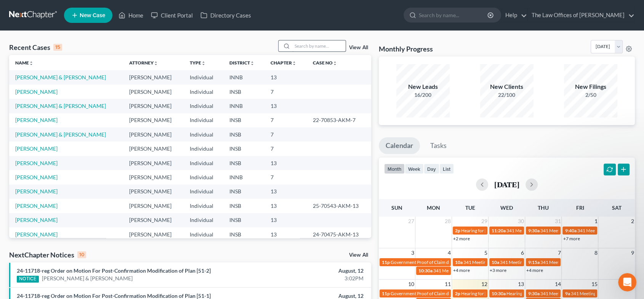 Image resolution: width=644 pixels, height=299 pixels. What do you see at coordinates (16, 147) in the screenshot?
I see `img: Profile image for Kelly` at bounding box center [16, 147].